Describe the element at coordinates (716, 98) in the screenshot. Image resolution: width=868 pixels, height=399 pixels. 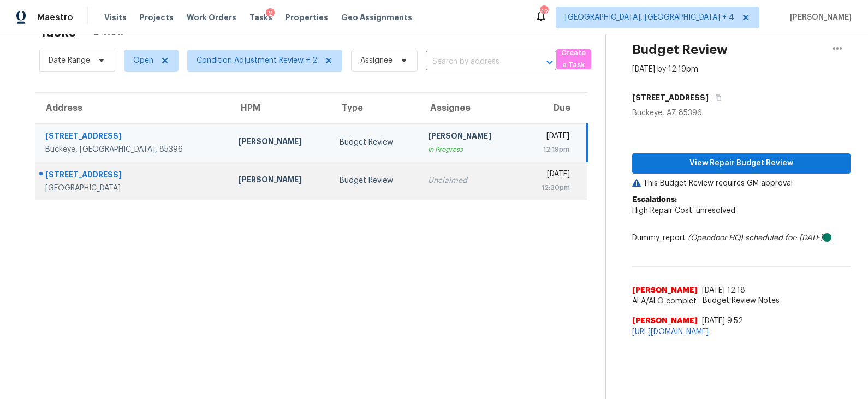
I see `button: Copy Address` at that location.